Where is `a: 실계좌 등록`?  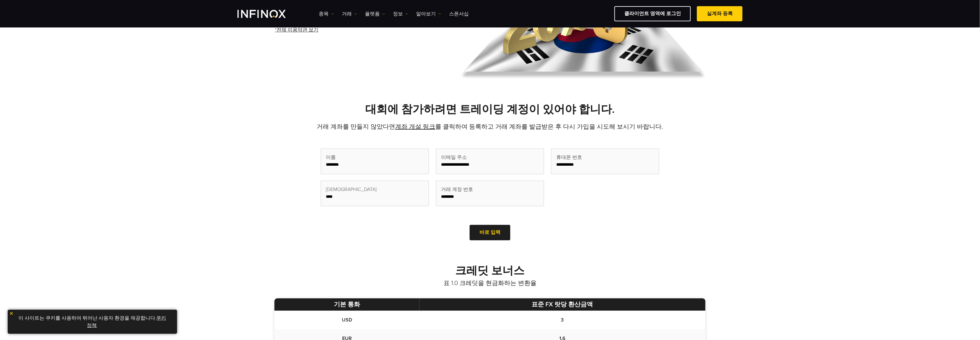 a: 실계좌 등록 is located at coordinates (719, 14).